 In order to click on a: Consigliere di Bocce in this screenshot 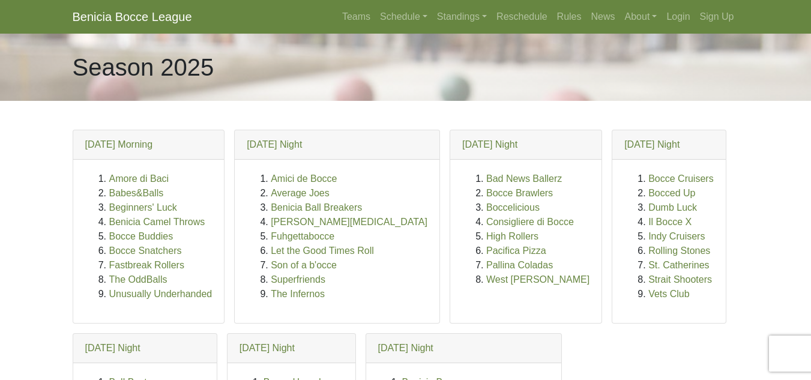, I will do `click(530, 221)`.